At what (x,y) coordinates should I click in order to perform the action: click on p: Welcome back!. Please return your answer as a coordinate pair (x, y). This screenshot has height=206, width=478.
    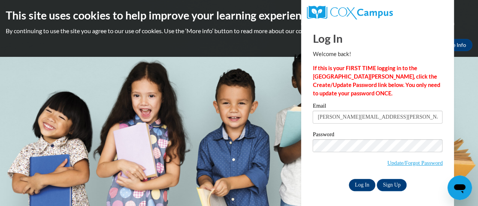
    Looking at the image, I should click on (378, 54).